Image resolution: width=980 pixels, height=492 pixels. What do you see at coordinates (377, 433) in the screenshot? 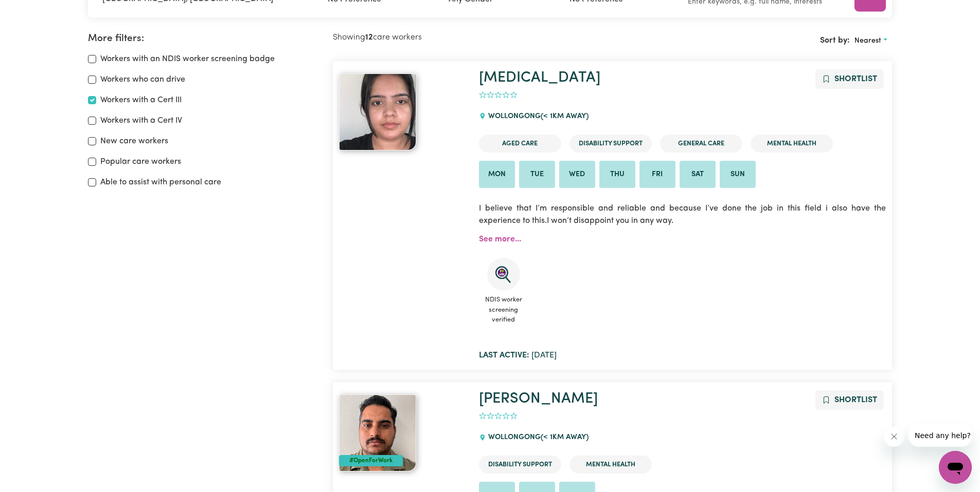
I see `img: View Saroj 's profile` at bounding box center [377, 433].